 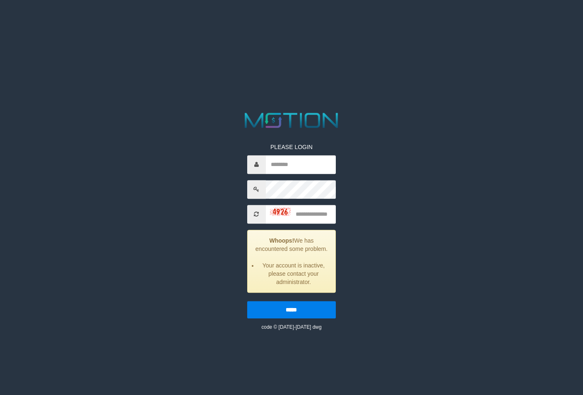 I want to click on img: captcha, so click(x=280, y=211).